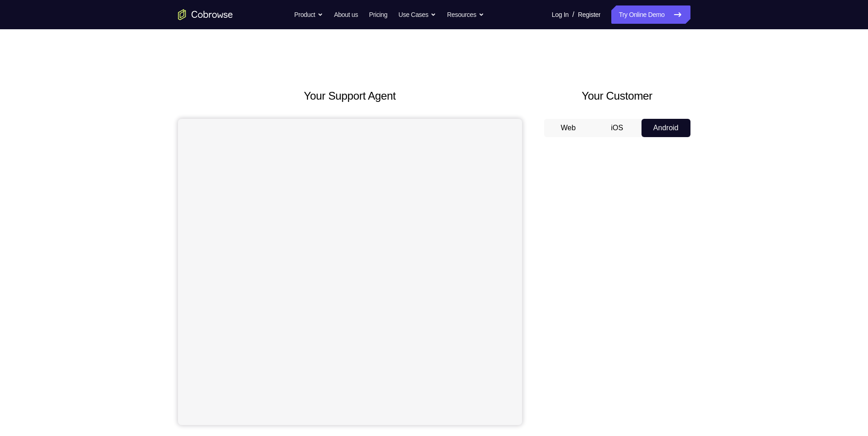  What do you see at coordinates (589, 15) in the screenshot?
I see `a: Register` at bounding box center [589, 15].